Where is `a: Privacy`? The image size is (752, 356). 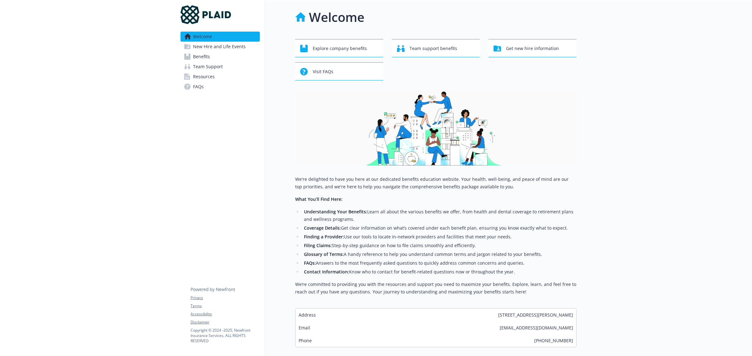 a: Privacy is located at coordinates (225, 298).